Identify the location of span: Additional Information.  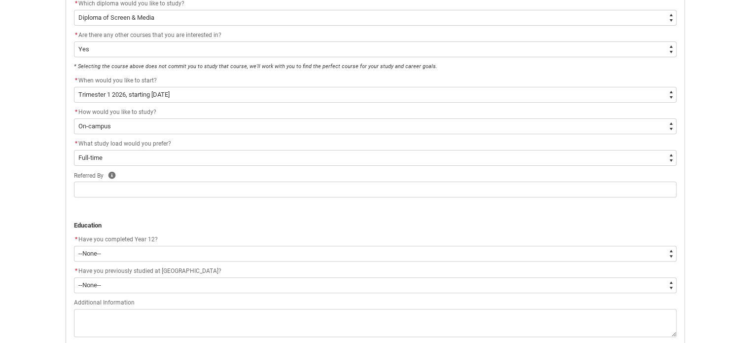
(104, 302).